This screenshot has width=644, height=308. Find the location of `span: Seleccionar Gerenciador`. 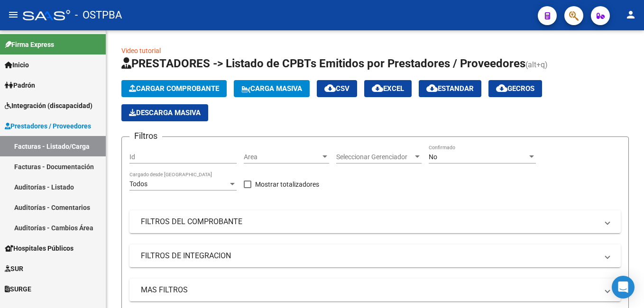

span: Seleccionar Gerenciador is located at coordinates (375, 157).